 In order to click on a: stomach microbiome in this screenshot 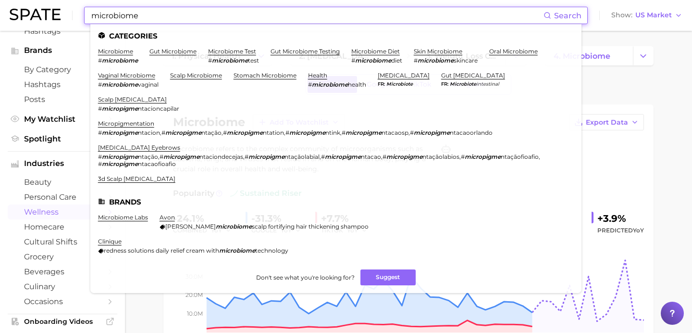, I will do `click(265, 75)`.